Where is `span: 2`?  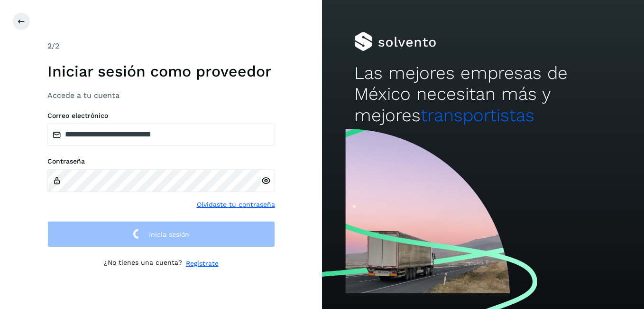
span: 2 is located at coordinates (49, 46).